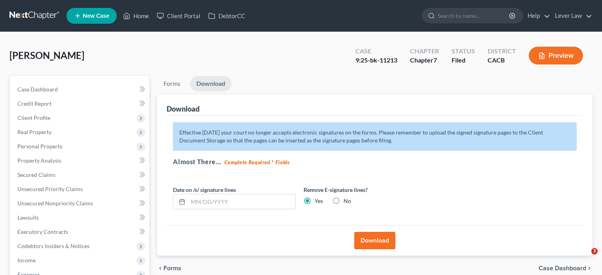  I want to click on a: DebtorCC, so click(226, 16).